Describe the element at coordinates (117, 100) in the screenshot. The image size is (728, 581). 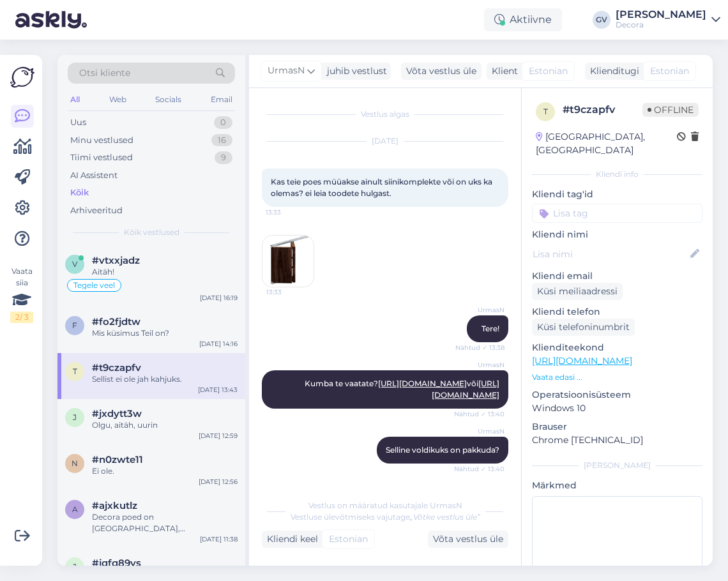
I see `div: Web` at that location.